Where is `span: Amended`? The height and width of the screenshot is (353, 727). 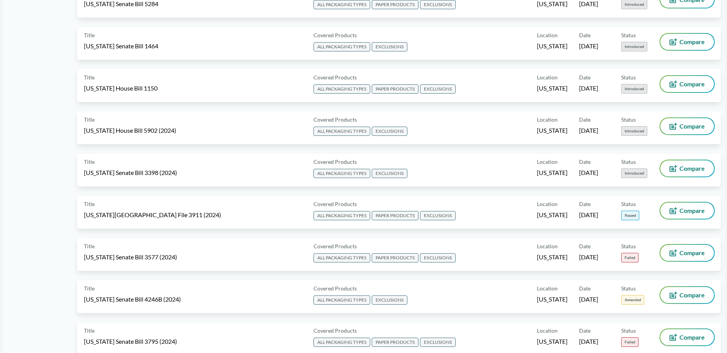 span: Amended is located at coordinates (633, 299).